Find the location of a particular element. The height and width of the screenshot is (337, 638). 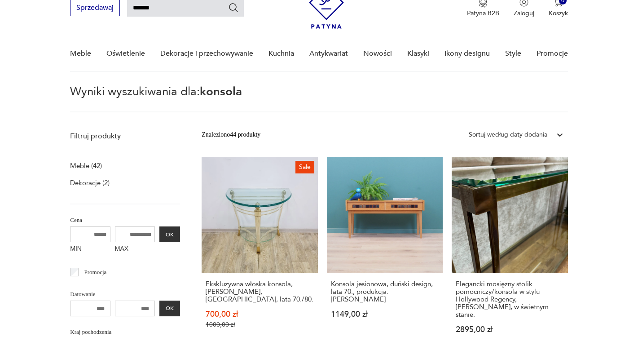

a: Dekoracje i przechowywanie is located at coordinates (207, 53).